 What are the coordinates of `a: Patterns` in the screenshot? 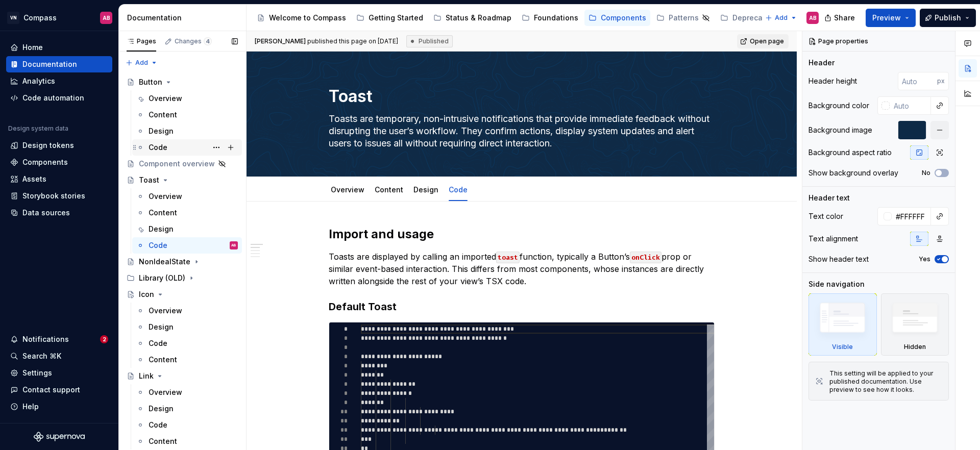 It's located at (683, 18).